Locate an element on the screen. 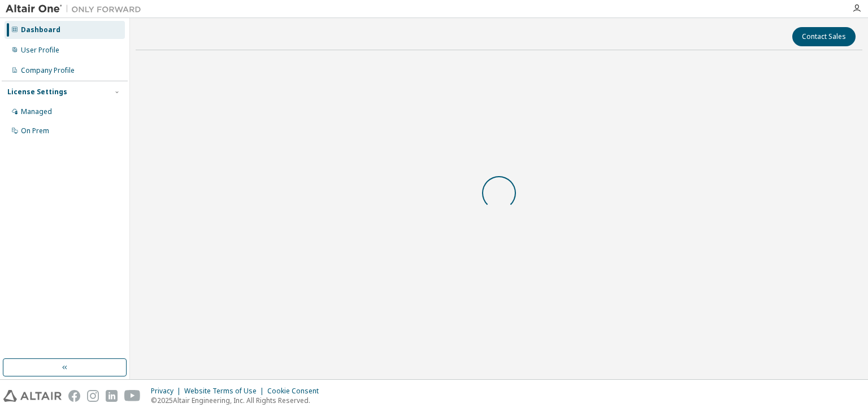  div: User Profile is located at coordinates (40, 50).